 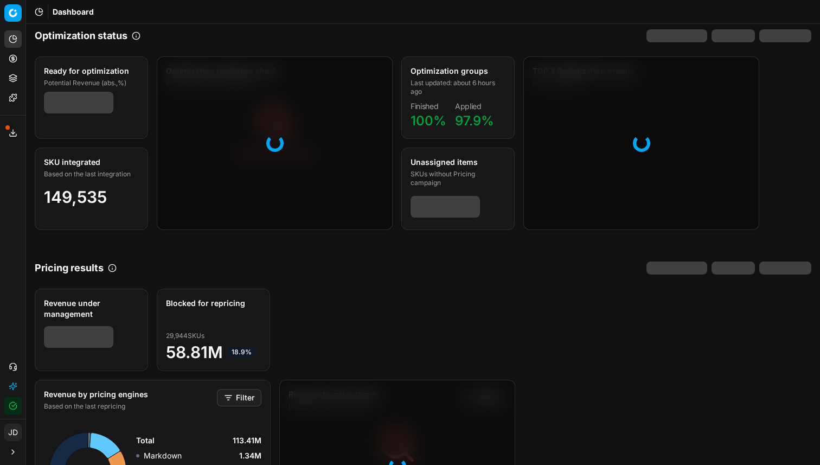 What do you see at coordinates (90, 162) in the screenshot?
I see `div: SKU integrated` at bounding box center [90, 162].